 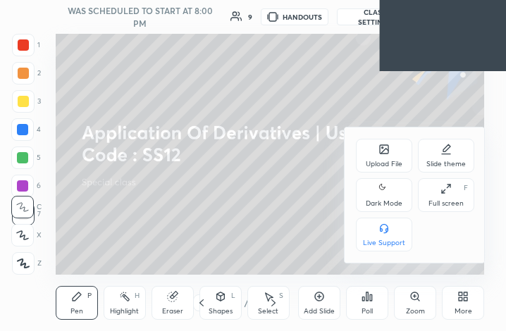 What do you see at coordinates (384, 204) in the screenshot?
I see `div: Dark Mode` at bounding box center [384, 204].